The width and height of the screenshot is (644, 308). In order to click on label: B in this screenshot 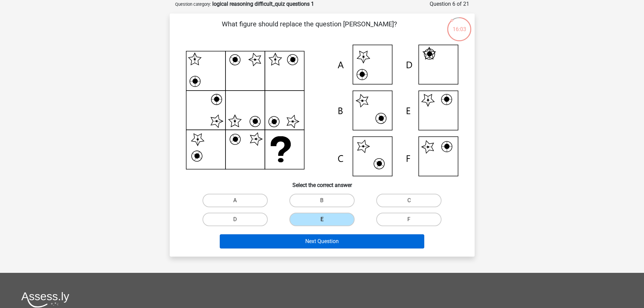, I will do `click(322, 201)`.